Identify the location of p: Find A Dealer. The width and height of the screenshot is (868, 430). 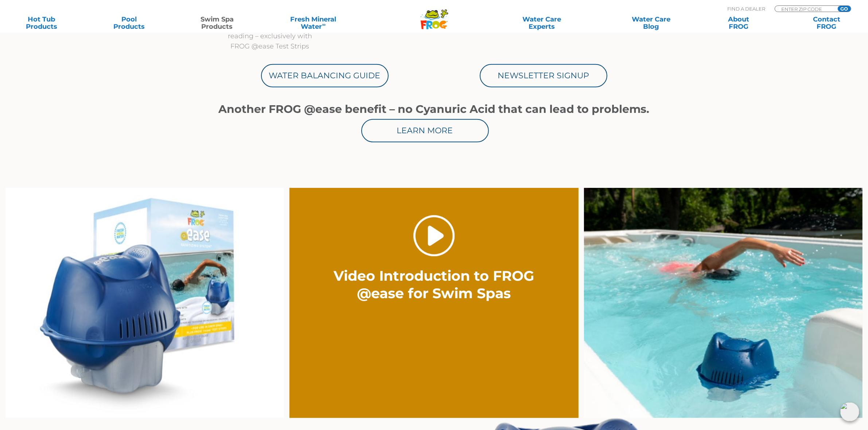
(746, 9).